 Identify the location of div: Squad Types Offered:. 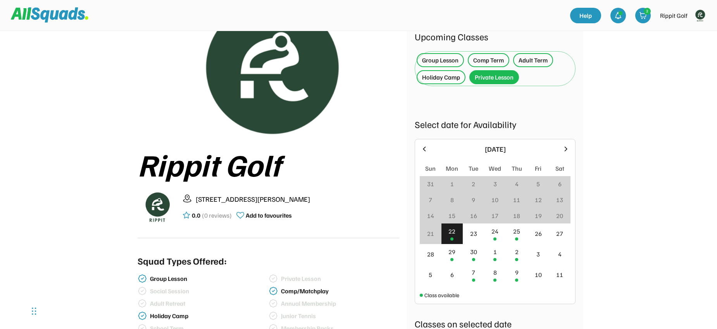
(182, 260).